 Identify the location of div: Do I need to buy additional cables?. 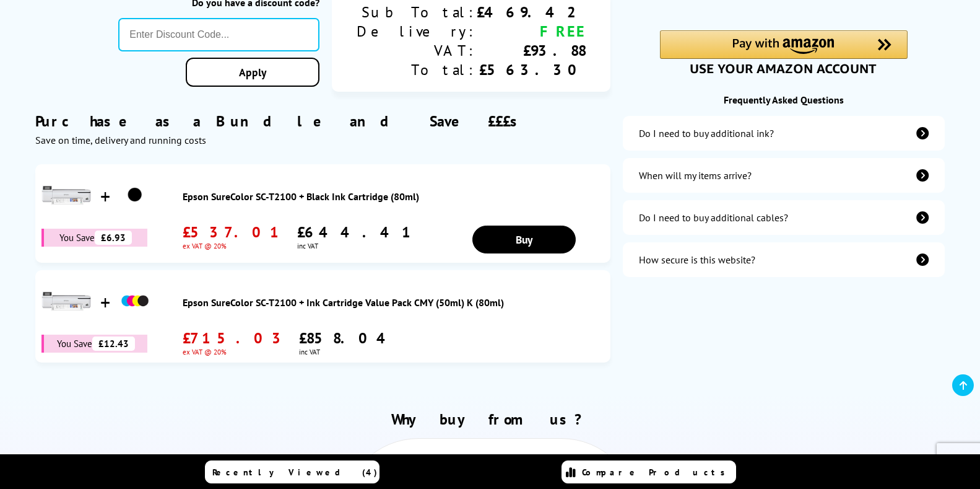
(713, 218).